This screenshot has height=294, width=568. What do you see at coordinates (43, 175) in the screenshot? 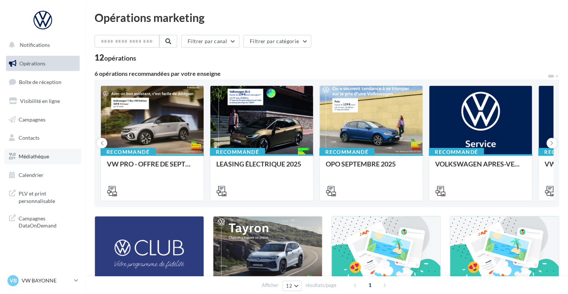
I see `a: Calendrier` at bounding box center [43, 175].